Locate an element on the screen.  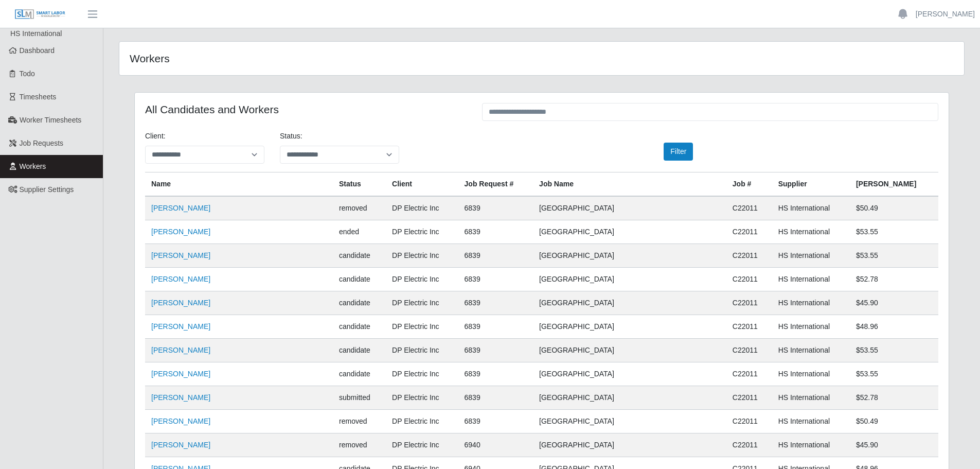
td: ended is located at coordinates (359, 232).